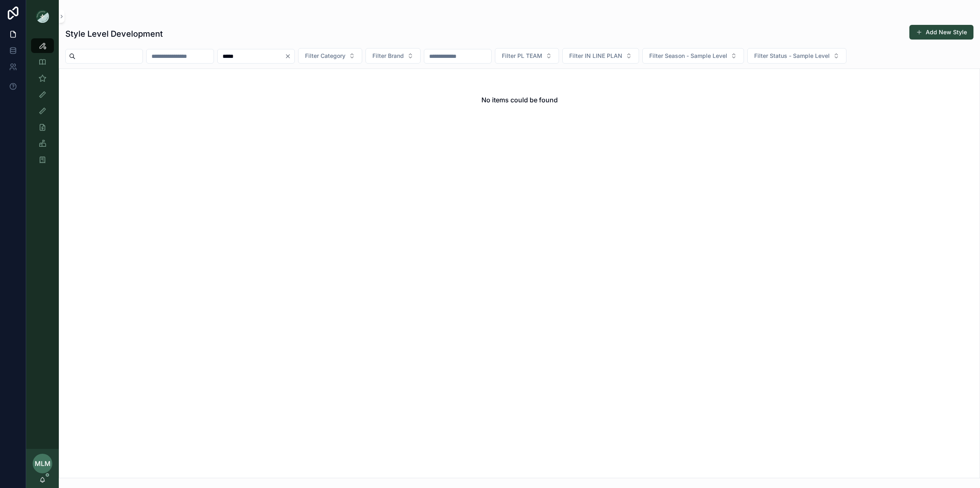 Image resolution: width=980 pixels, height=488 pixels. I want to click on button: Add New Style, so click(941, 33).